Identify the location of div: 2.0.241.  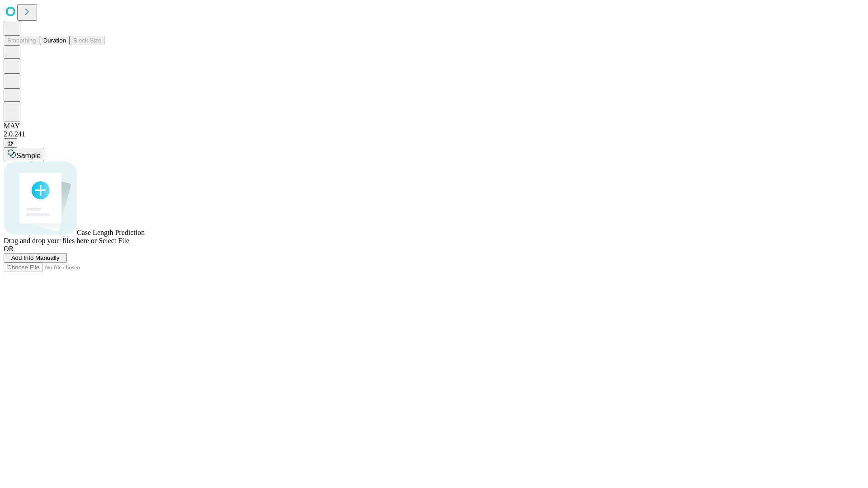
(434, 134).